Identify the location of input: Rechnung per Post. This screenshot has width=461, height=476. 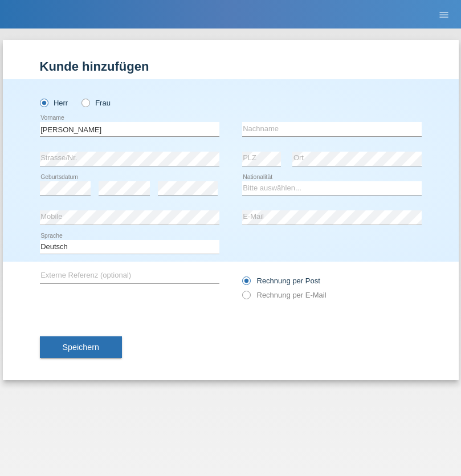
(246, 283).